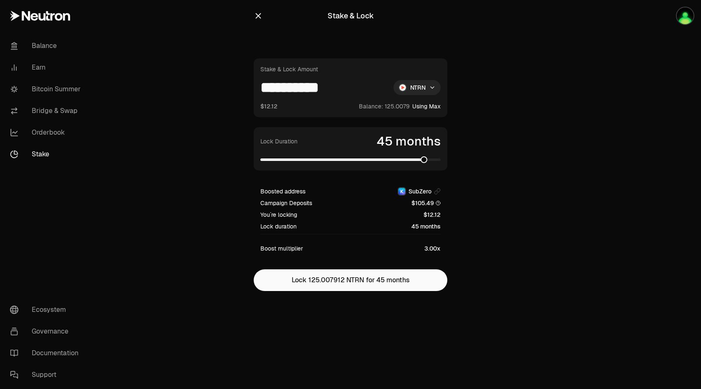  Describe the element at coordinates (47, 68) in the screenshot. I see `a: Earn` at that location.